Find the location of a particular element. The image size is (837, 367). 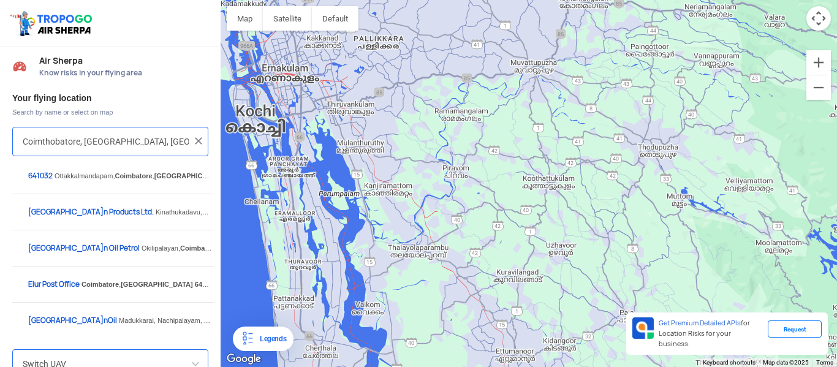

span: Get Premium Detailed APIs is located at coordinates (700, 323).